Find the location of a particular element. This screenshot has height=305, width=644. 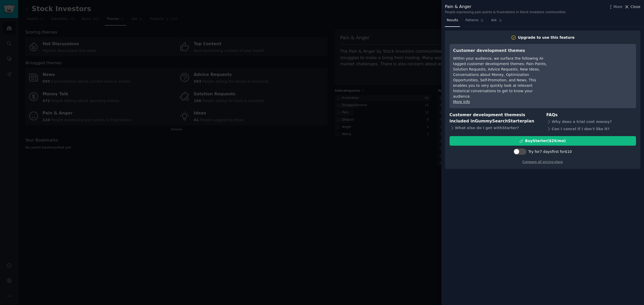

div: Upgrade to use this feature is located at coordinates (546, 37).